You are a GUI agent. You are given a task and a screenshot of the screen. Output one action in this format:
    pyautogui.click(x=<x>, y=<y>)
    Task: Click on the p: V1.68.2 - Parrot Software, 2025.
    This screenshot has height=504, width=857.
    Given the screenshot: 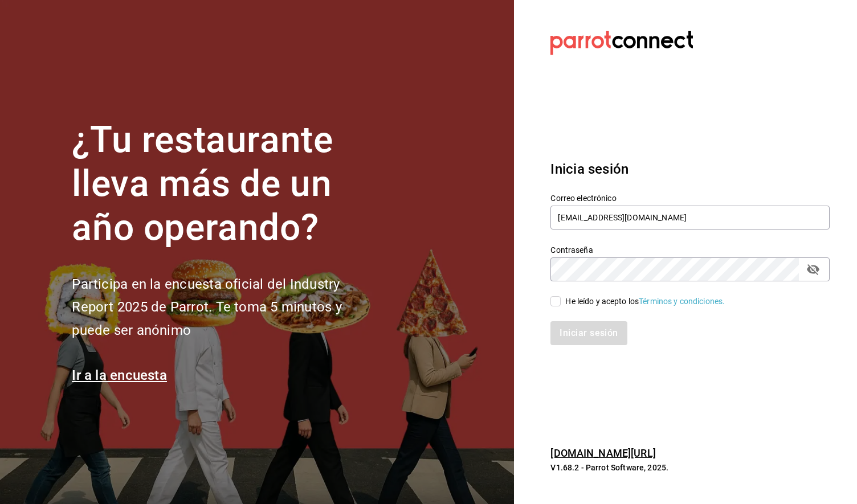 What is the action you would take?
    pyautogui.click(x=690, y=468)
    